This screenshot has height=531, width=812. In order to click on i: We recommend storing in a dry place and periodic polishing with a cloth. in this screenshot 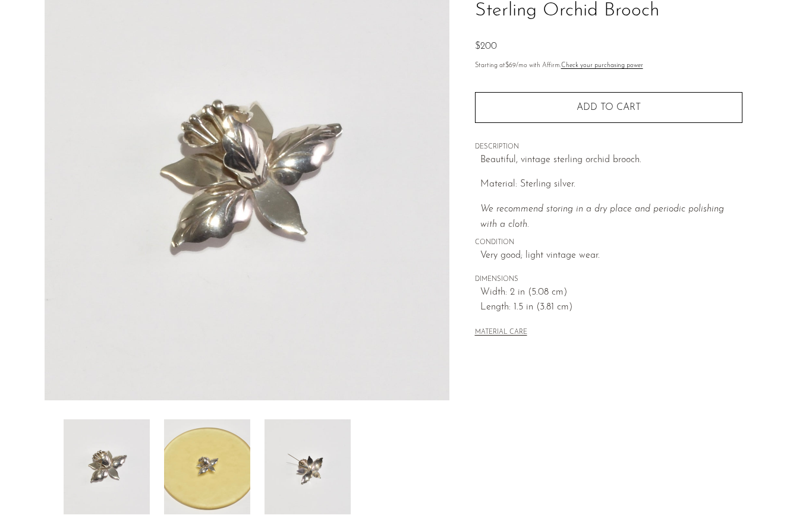, I will do `click(602, 217)`.